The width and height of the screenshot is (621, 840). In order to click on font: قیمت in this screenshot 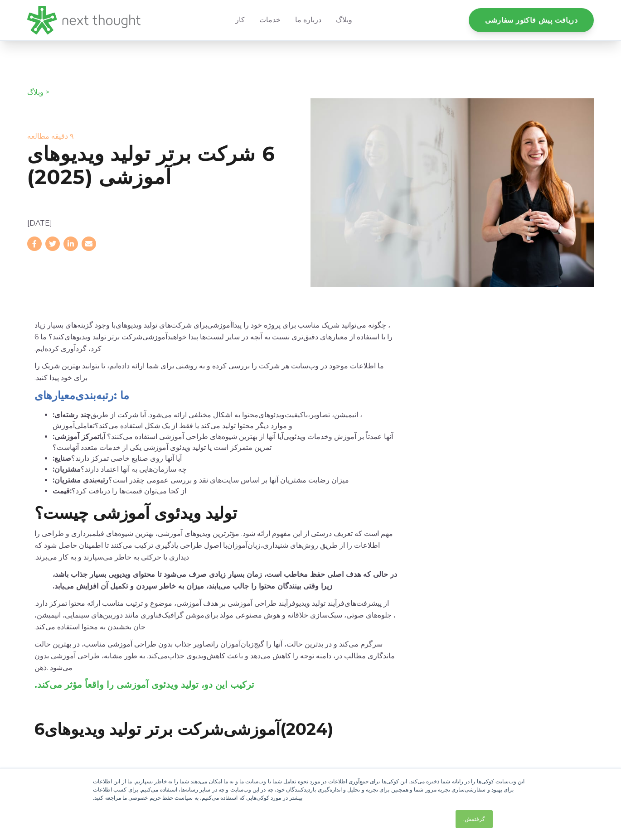, I will do `click(62, 491)`.